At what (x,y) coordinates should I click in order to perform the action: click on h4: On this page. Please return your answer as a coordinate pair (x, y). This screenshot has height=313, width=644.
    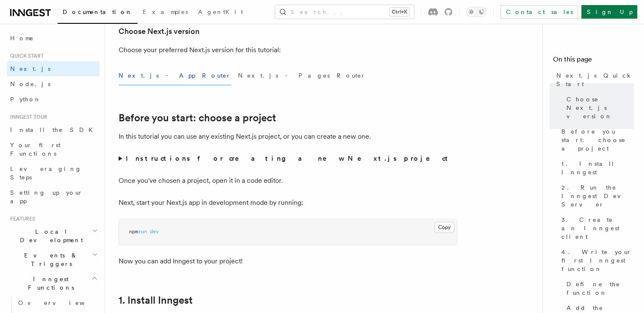
    Looking at the image, I should click on (593, 61).